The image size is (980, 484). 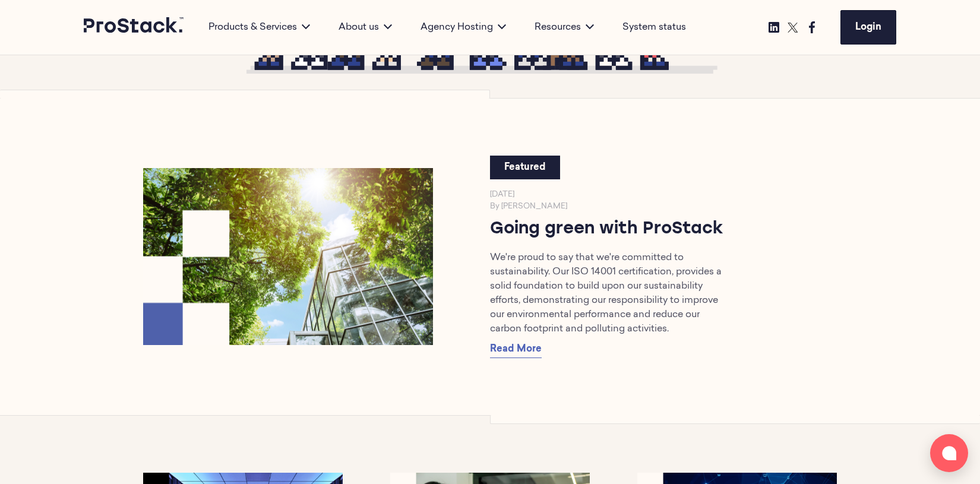 What do you see at coordinates (869, 27) in the screenshot?
I see `a: Login` at bounding box center [869, 27].